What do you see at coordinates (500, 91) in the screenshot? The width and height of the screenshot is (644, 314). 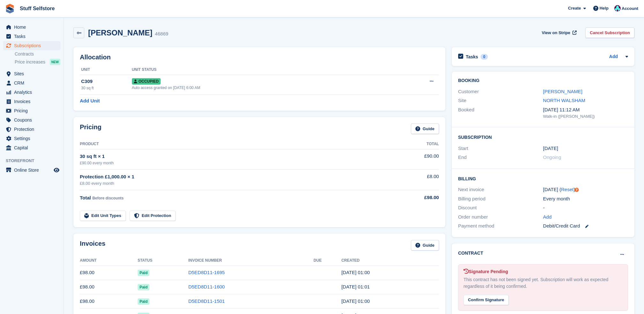 I see `div: Customer` at bounding box center [500, 91].